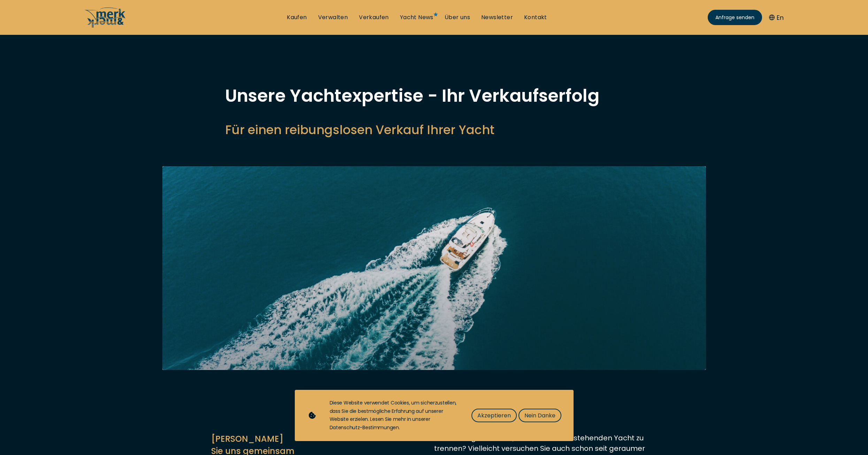  I want to click on a: Kaufen, so click(297, 17).